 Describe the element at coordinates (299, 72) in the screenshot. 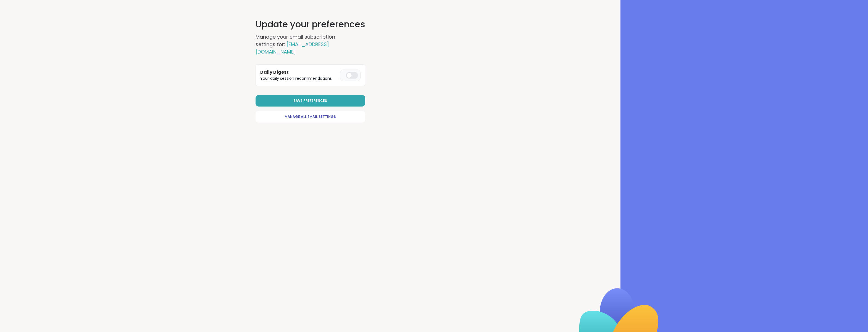

I see `h3: Daily Digest` at that location.